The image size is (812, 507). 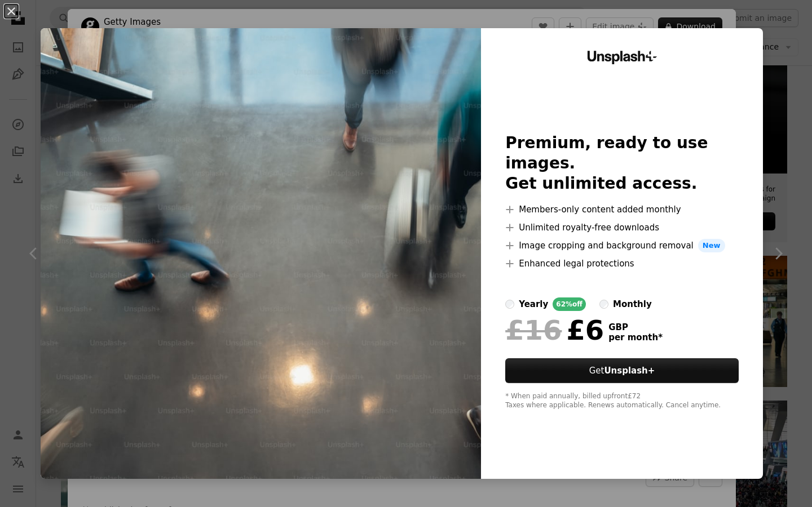 I want to click on li: Members-only content added monthly, so click(x=623, y=210).